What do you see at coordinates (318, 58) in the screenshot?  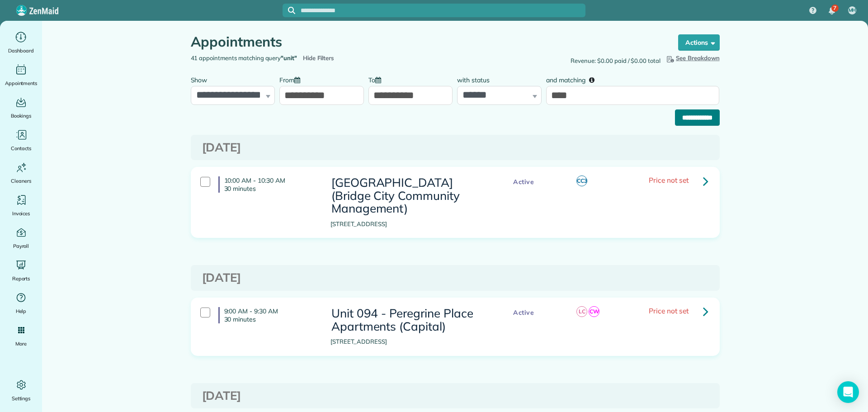 I see `a: Hide Filters` at bounding box center [318, 58].